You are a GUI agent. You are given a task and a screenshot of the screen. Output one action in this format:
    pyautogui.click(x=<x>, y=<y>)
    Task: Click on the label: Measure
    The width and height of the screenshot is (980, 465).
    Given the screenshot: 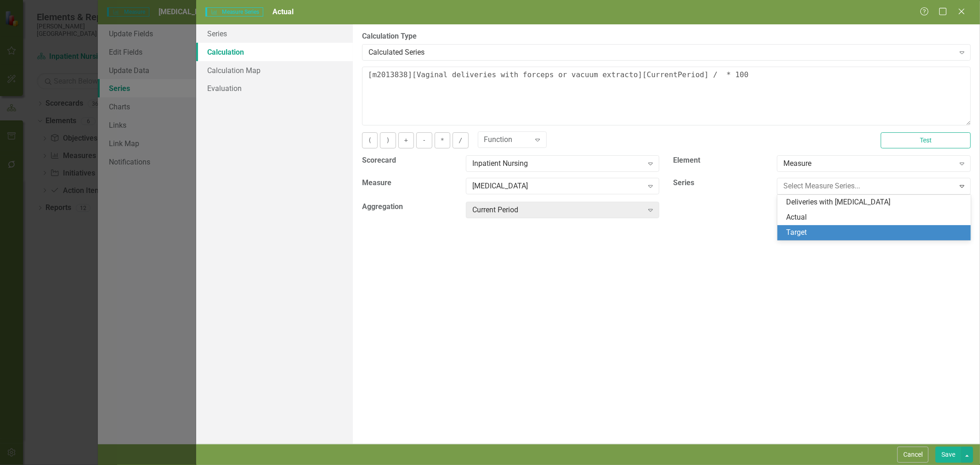 What is the action you would take?
    pyautogui.click(x=410, y=183)
    